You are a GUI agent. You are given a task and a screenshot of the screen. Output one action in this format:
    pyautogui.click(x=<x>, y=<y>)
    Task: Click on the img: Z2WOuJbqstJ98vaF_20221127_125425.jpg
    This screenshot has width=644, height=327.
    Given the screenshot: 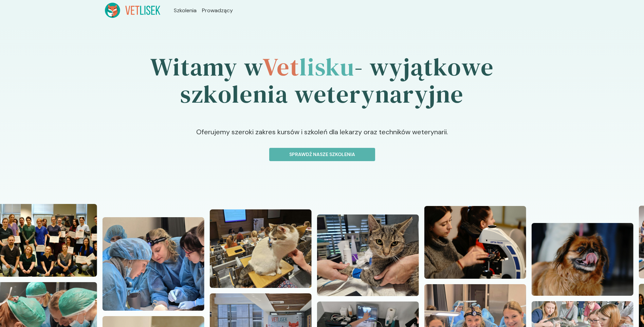 What is the action you would take?
    pyautogui.click(x=368, y=256)
    